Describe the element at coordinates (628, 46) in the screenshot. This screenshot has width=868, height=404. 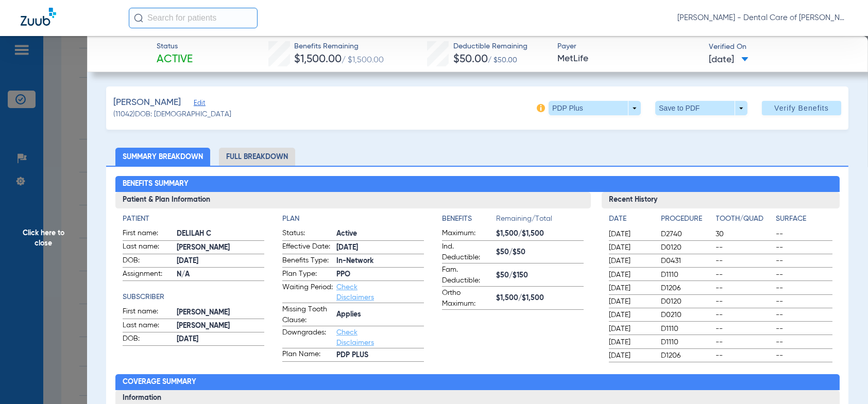
I see `span: Payer` at that location.